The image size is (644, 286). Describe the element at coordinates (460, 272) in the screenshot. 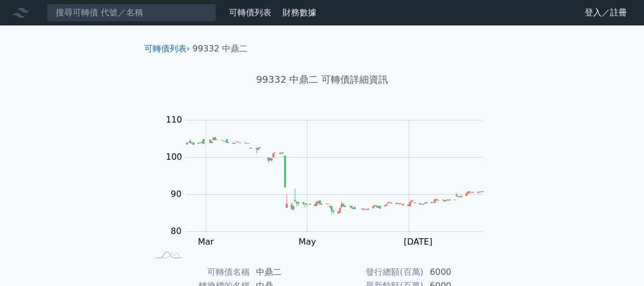

I see `td: 6000` at that location.